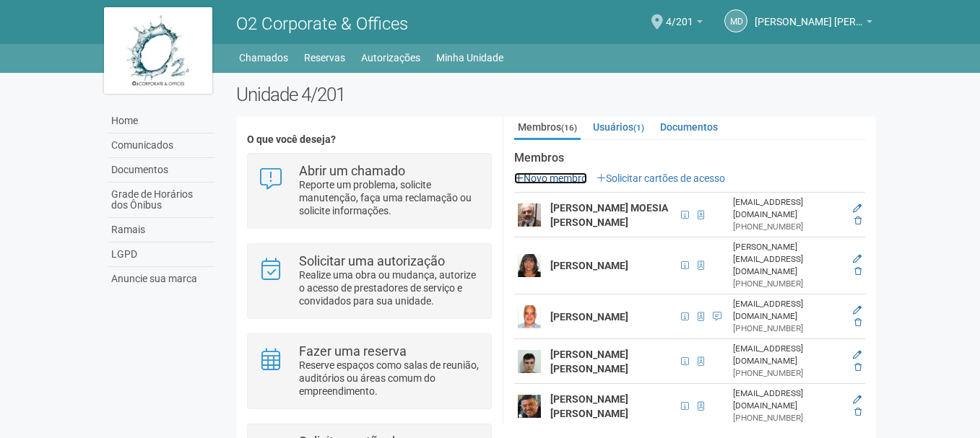  What do you see at coordinates (469, 58) in the screenshot?
I see `a: Minha Unidade` at bounding box center [469, 58].